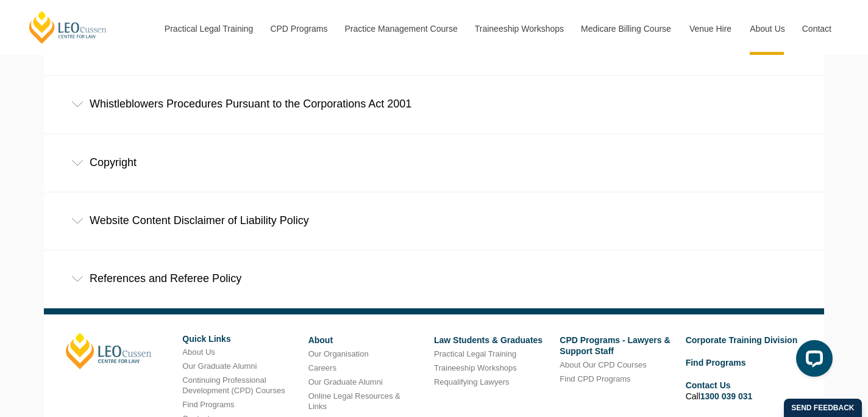 The image size is (868, 417). Describe the element at coordinates (434, 221) in the screenshot. I see `div: Website Content Disclaimer of Liability Policy` at that location.